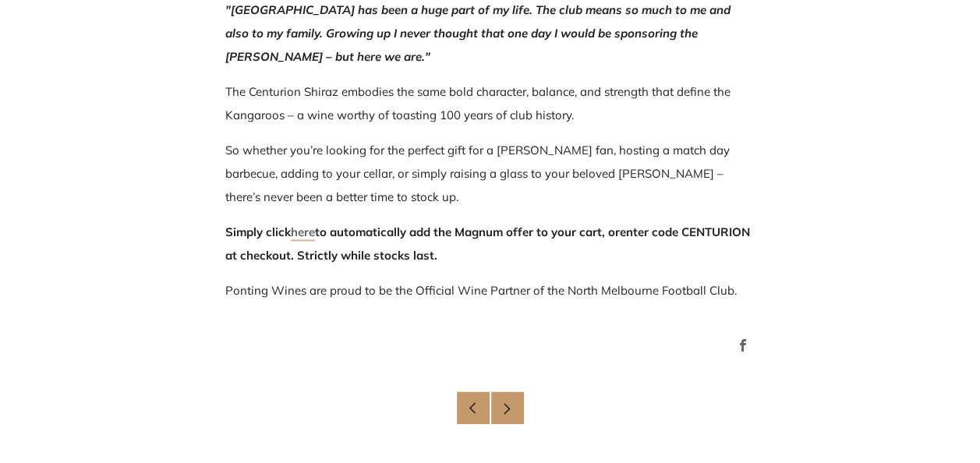 The width and height of the screenshot is (980, 463). I want to click on span: . Strictly while stocks last., so click(364, 255).